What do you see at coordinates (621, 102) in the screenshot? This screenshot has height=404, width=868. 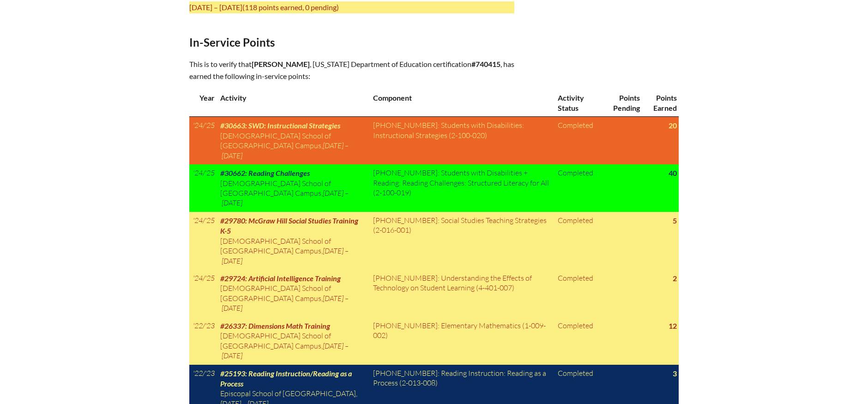 I see `th: Points Pending` at bounding box center [621, 102].